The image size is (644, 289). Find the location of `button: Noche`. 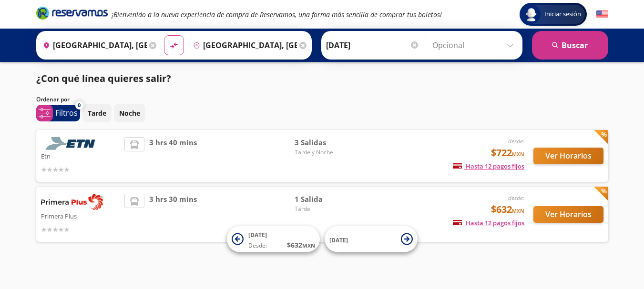

button: Noche is located at coordinates (129, 113).